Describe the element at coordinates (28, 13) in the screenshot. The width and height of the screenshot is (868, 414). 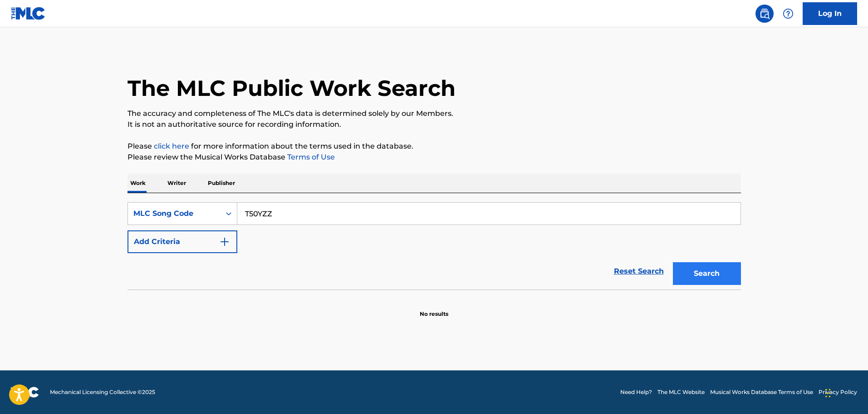
I see `img: MLC Logo` at that location.